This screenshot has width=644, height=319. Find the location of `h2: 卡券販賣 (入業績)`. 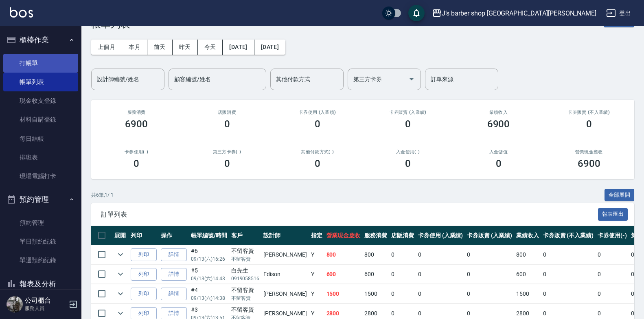

h2: 卡券販賣 (入業績) is located at coordinates (408, 112).